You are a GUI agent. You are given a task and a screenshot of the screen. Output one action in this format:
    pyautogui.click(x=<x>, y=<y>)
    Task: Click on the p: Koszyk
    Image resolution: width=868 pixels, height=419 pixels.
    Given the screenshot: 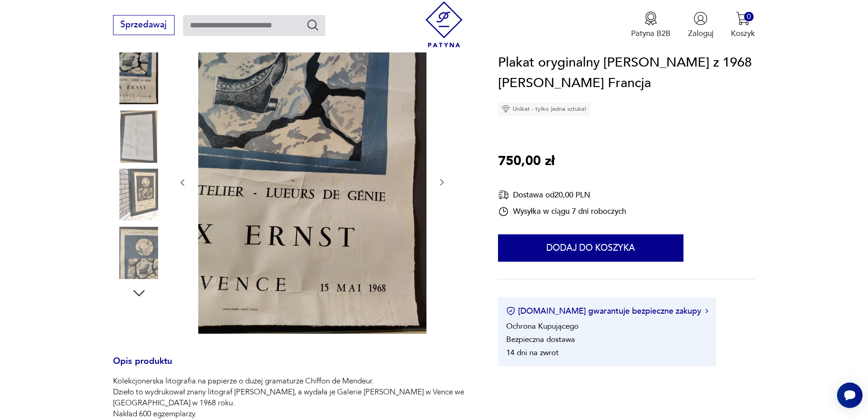 What is the action you would take?
    pyautogui.click(x=742, y=33)
    